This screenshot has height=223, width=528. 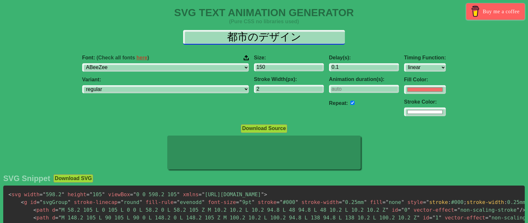 I want to click on input: Input Text Here, so click(x=264, y=37).